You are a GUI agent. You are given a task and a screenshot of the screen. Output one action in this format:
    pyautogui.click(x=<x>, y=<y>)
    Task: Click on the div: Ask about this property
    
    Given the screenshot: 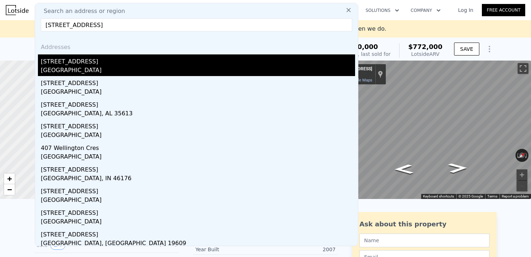 What is the action you would take?
    pyautogui.click(x=424, y=225)
    